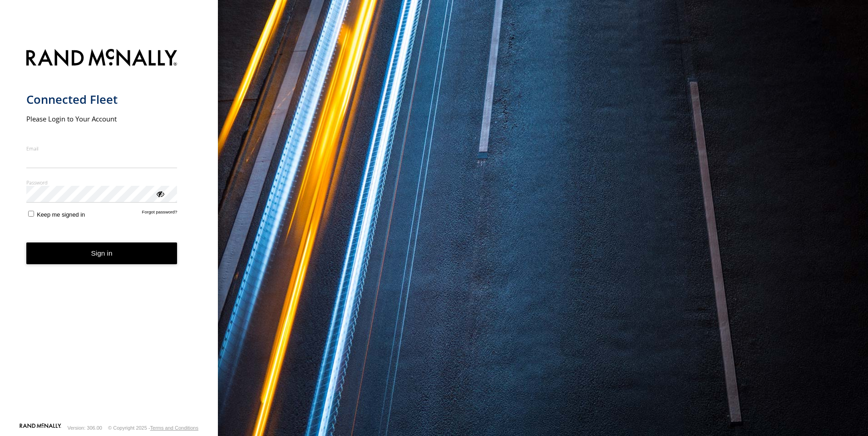 This screenshot has width=868, height=436. Describe the element at coordinates (61, 215) in the screenshot. I see `span: Keep me signed in` at that location.